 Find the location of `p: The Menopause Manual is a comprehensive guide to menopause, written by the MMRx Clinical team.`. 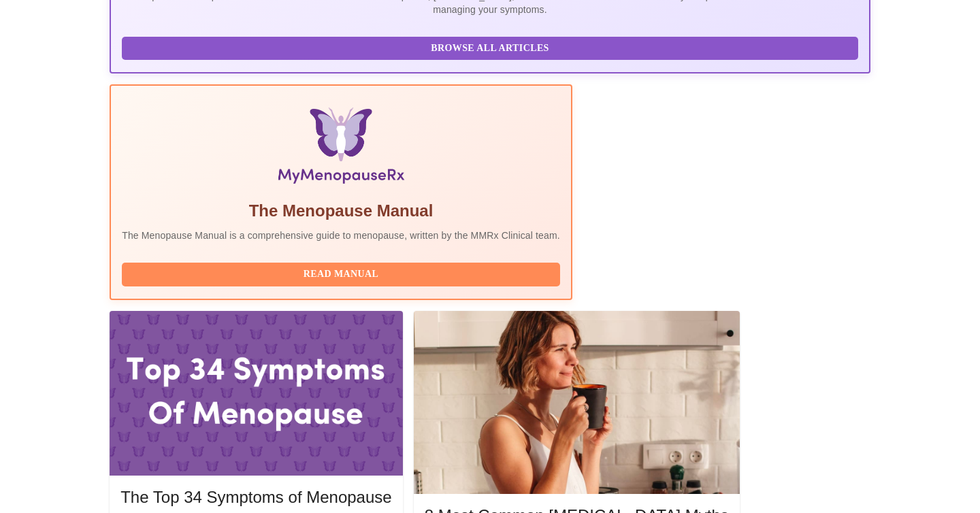

p: The Menopause Manual is a comprehensive guide to menopause, written by the MMRx Clinical team. is located at coordinates (341, 235).